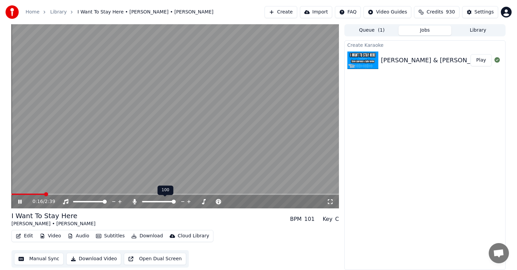 This screenshot has height=270, width=517. What do you see at coordinates (425, 30) in the screenshot?
I see `button: Jobs` at bounding box center [425, 30].